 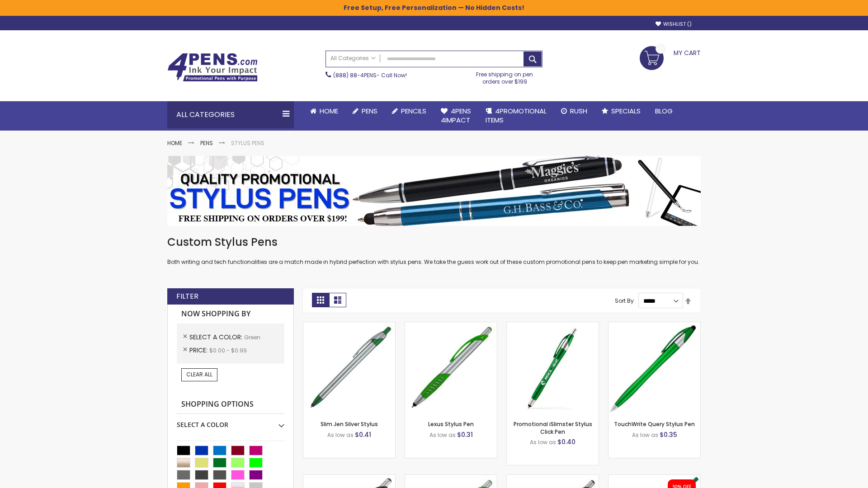 I want to click on a: Clear All, so click(x=199, y=374).